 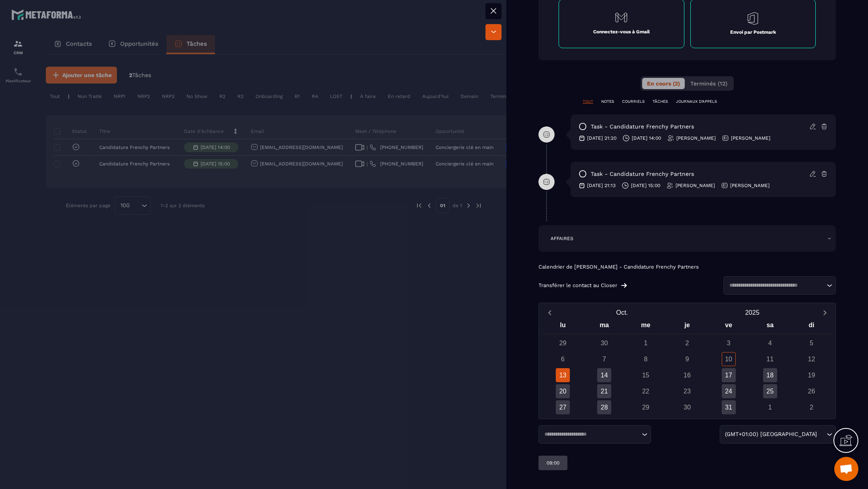 I want to click on button: Open years overlay, so click(x=752, y=313).